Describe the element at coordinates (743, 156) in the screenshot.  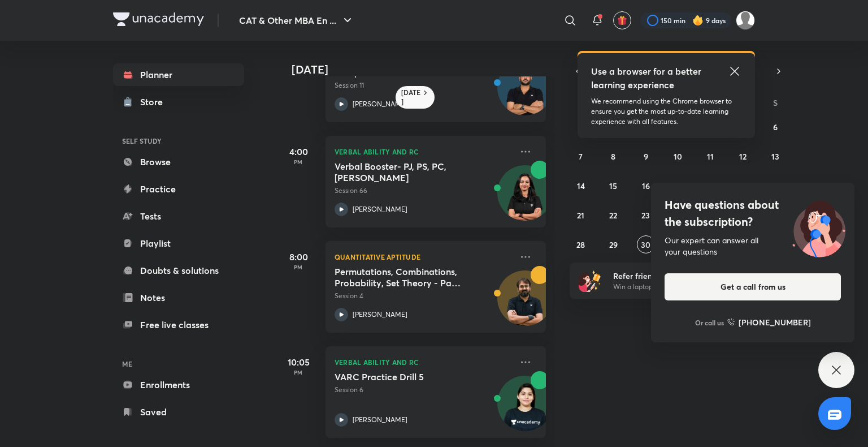
I see `abbr: September 12, 2025` at that location.